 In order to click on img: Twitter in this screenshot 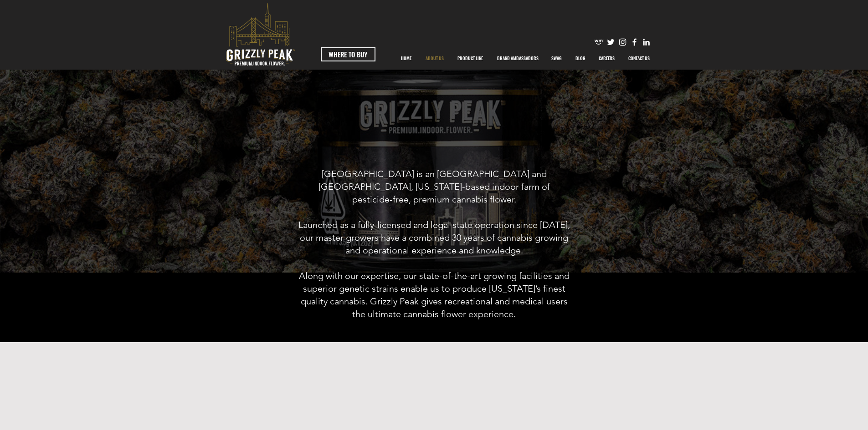, I will do `click(611, 42)`.